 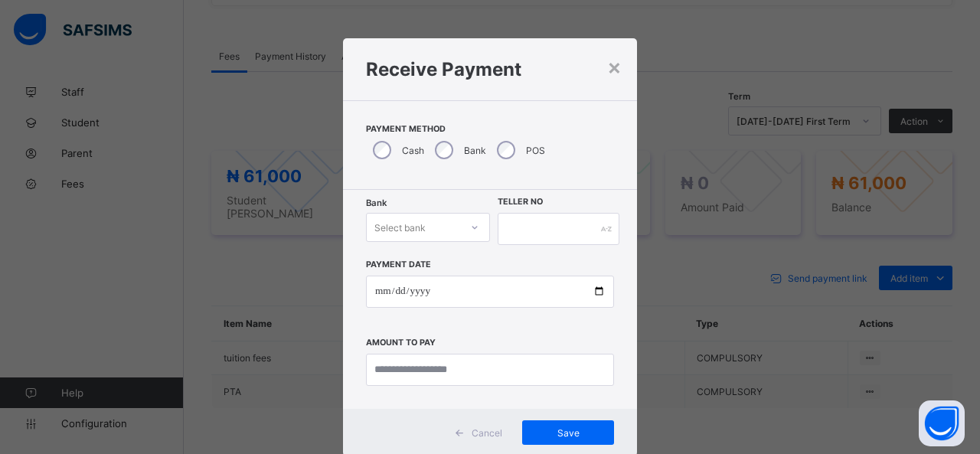 What do you see at coordinates (490, 69) in the screenshot?
I see `h1: Receive Payment` at bounding box center [490, 69].